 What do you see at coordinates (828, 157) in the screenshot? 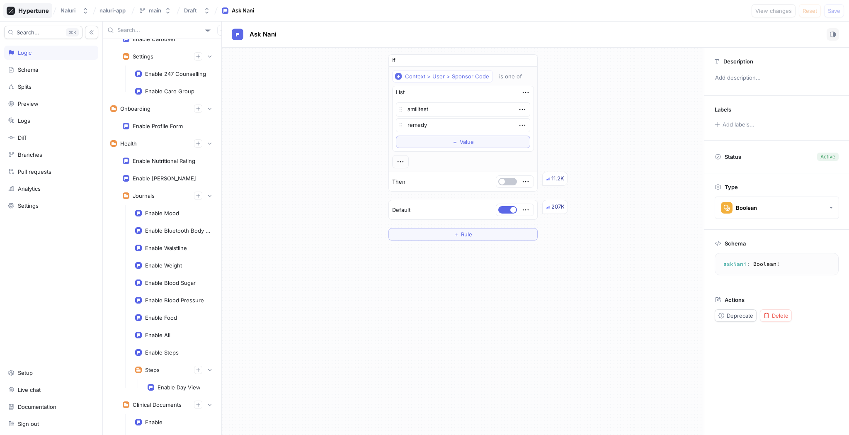
I see `div: Active` at bounding box center [828, 157].